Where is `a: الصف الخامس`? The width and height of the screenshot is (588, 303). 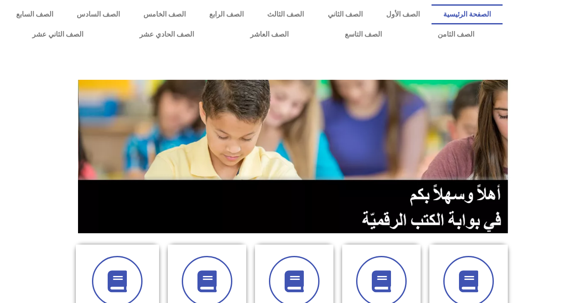 a: الصف الخامس is located at coordinates (164, 14).